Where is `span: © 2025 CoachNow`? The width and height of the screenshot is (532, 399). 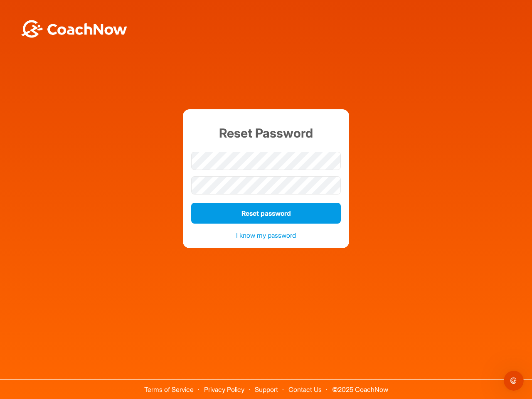 span: © 2025 CoachNow is located at coordinates (360, 386).